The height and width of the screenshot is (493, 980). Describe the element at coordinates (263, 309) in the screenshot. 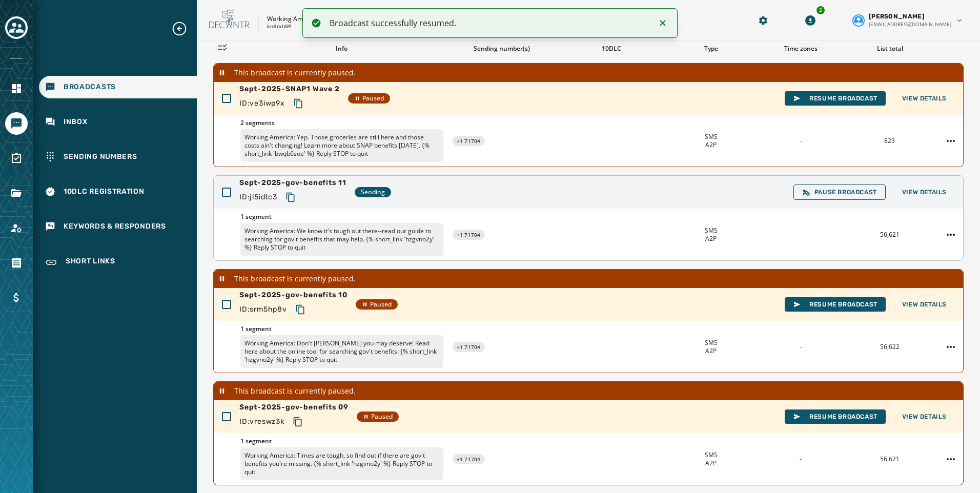

I see `span: ID: srm5hp8v` at that location.